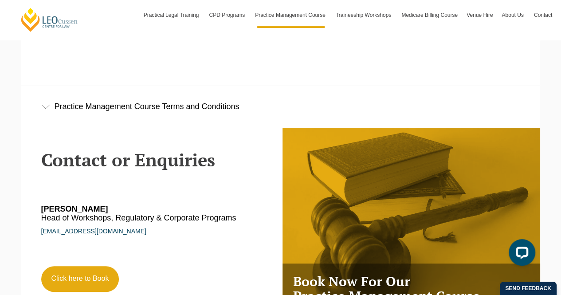  I want to click on a: Contact, so click(543, 15).